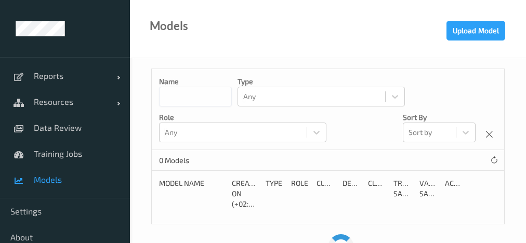  What do you see at coordinates (300, 194) in the screenshot?
I see `div: Role` at bounding box center [300, 194].